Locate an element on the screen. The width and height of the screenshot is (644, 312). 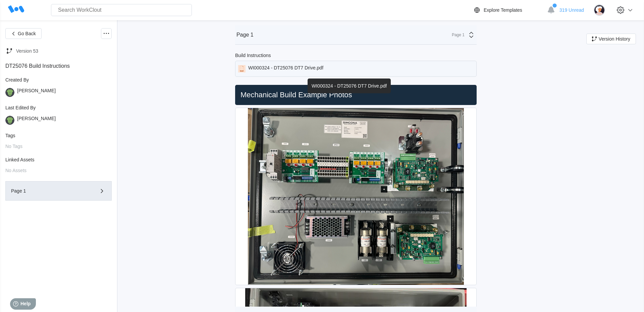
span: Help is located at coordinates (18, 8).